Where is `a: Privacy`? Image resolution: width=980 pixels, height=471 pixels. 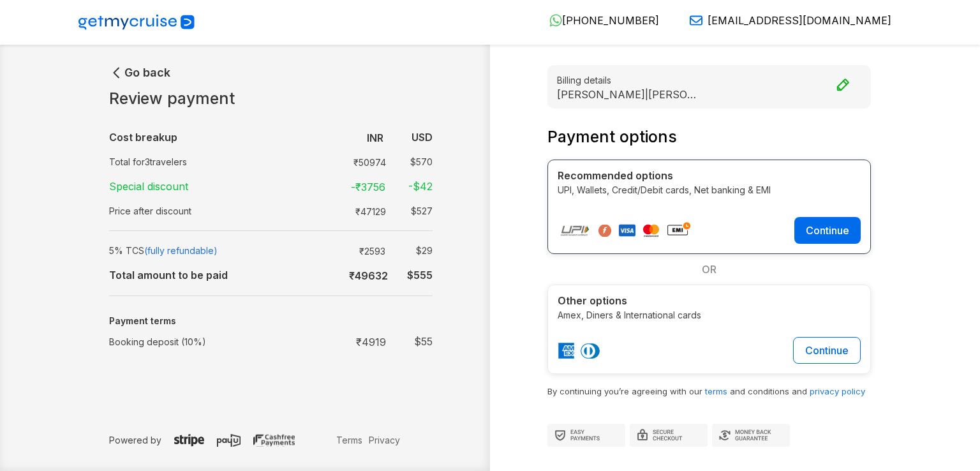
a: Privacy is located at coordinates (384, 439).